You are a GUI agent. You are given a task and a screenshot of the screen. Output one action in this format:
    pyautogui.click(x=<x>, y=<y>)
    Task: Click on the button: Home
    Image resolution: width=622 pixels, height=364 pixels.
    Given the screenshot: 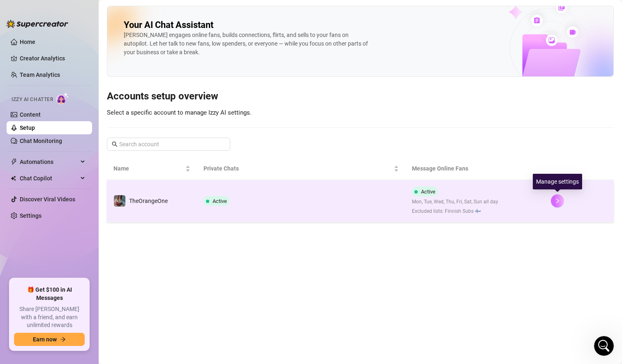 What is the action you would take?
    pyautogui.click(x=137, y=11)
    